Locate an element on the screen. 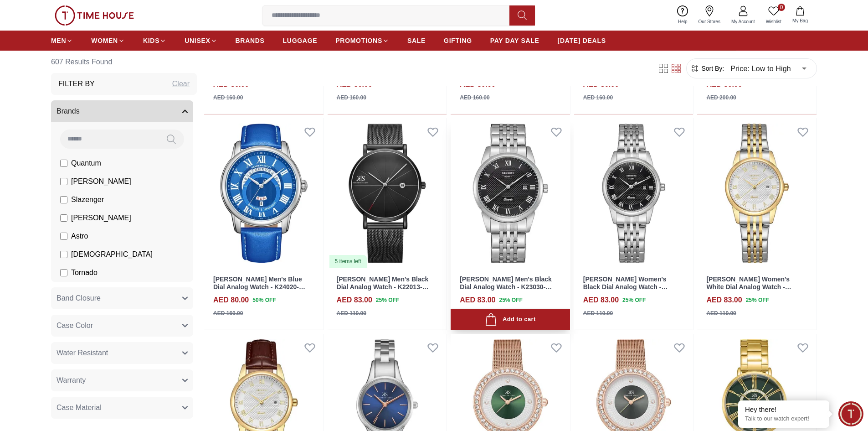 This screenshot has height=431, width=868. span: 50 % OFF is located at coordinates (264, 300).